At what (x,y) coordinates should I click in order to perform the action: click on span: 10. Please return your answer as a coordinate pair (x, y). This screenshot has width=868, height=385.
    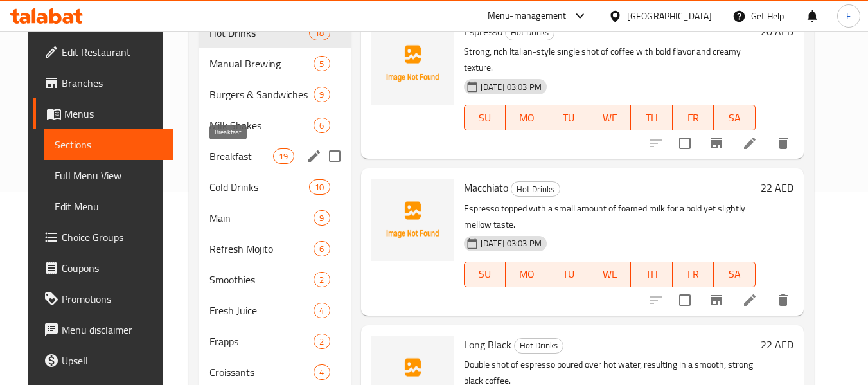
    Looking at the image, I should click on (320, 188).